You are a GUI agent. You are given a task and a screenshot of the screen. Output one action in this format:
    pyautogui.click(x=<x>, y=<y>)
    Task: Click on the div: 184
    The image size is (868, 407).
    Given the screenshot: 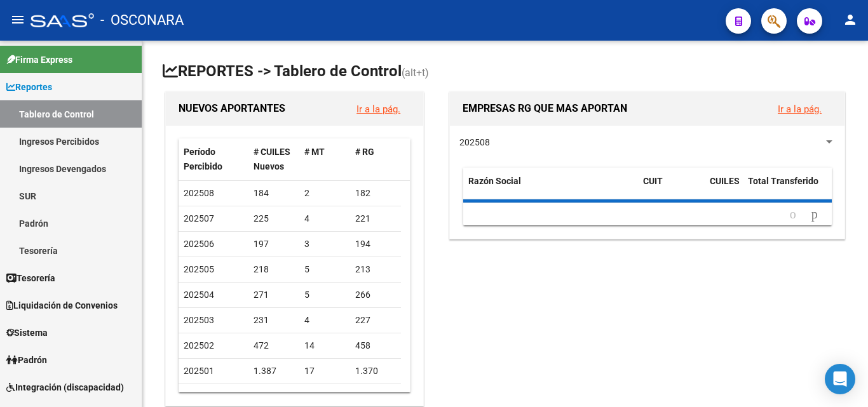 What is the action you would take?
    pyautogui.click(x=274, y=193)
    